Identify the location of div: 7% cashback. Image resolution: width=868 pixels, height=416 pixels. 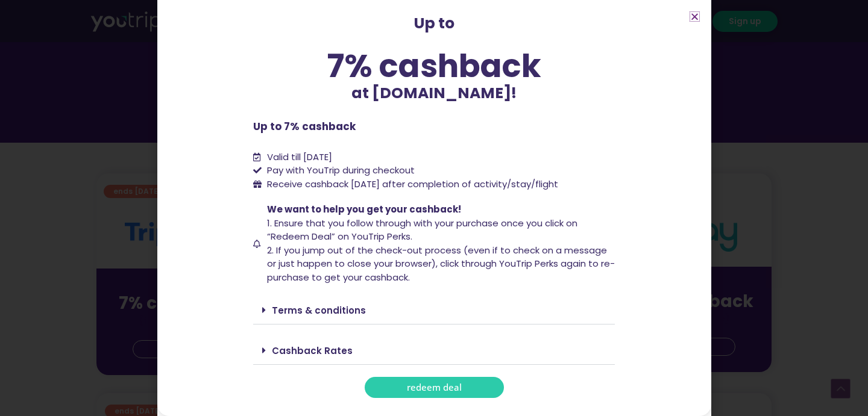
(434, 66).